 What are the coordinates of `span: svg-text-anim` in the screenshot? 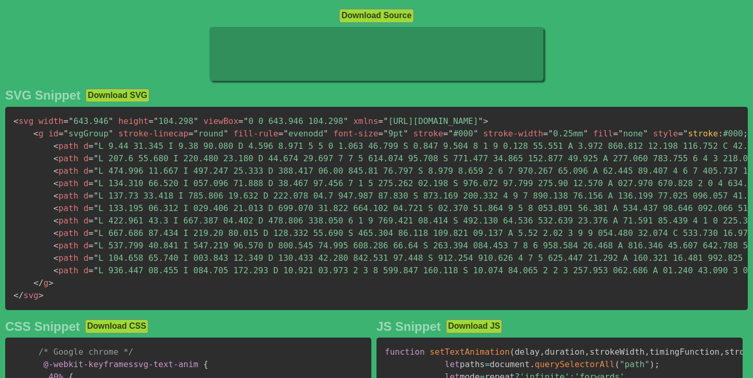 It's located at (121, 364).